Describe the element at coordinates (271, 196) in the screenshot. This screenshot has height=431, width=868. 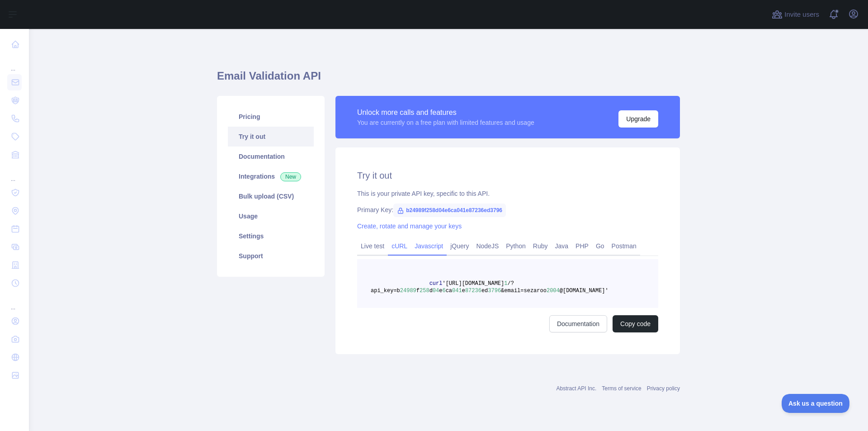
I see `a: Bulk upload (CSV)` at that location.